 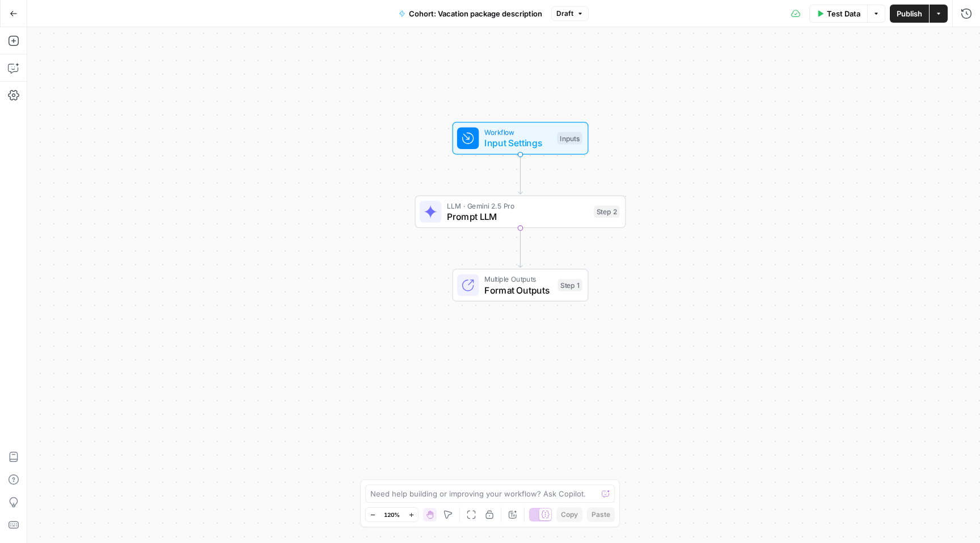 I want to click on span: Prompt LLM, so click(x=517, y=217).